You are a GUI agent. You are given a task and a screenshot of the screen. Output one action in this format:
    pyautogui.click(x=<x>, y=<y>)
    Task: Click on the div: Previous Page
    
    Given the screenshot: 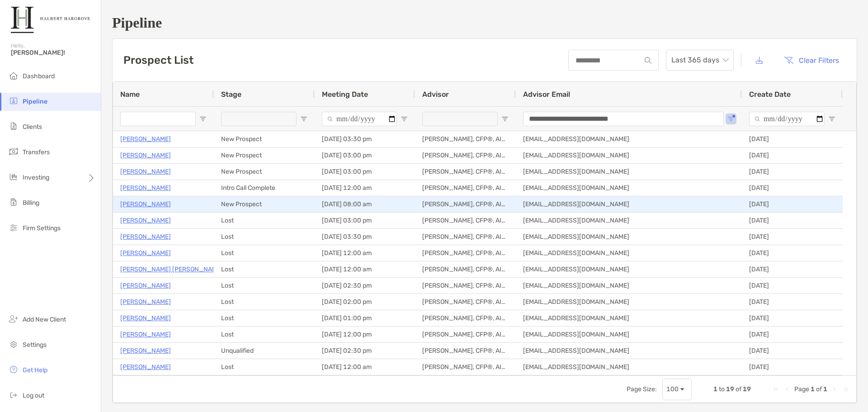 What is the action you would take?
    pyautogui.click(x=787, y=390)
    